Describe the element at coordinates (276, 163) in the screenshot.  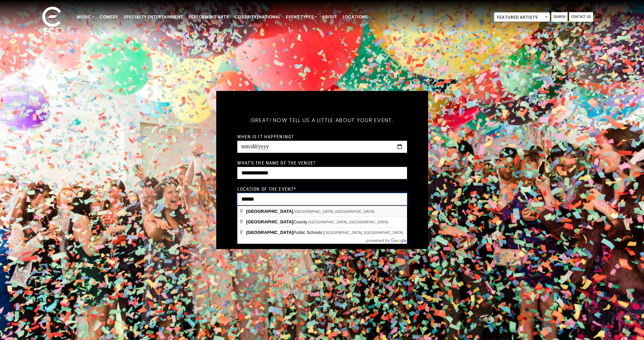
I see `label: What's the name of the venue?` at that location.